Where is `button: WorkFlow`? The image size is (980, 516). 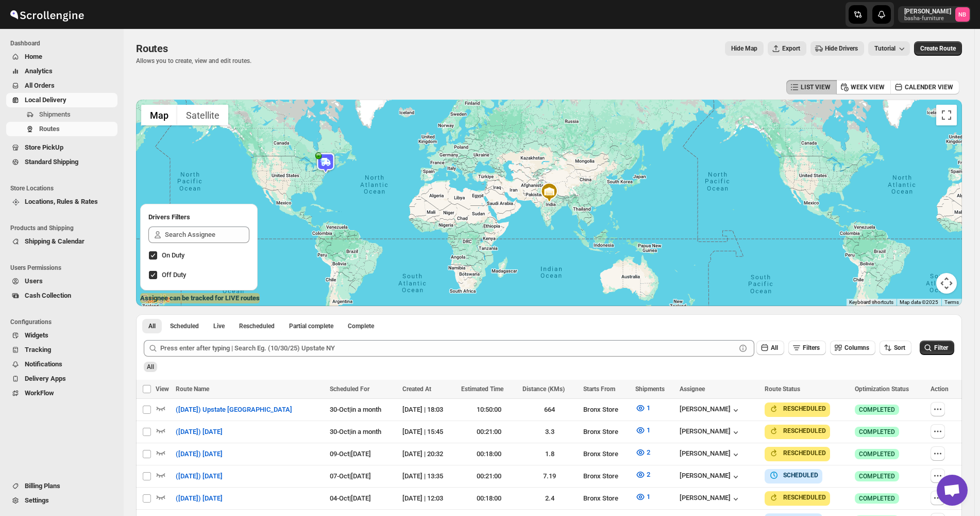 button: WorkFlow is located at coordinates (62, 393).